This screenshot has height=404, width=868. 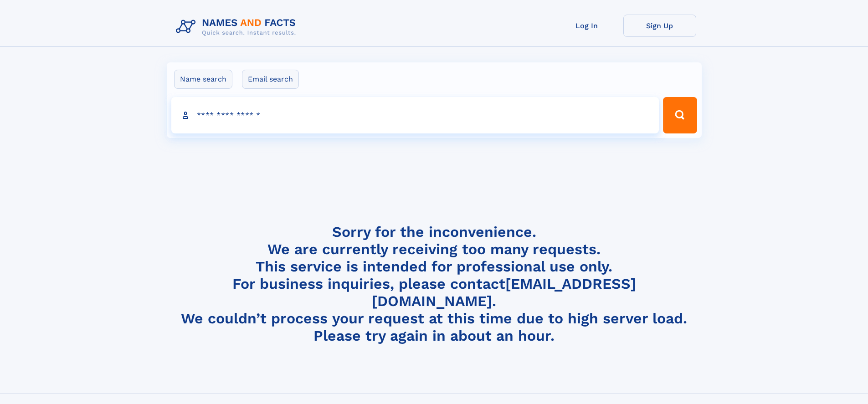 What do you see at coordinates (434, 284) in the screenshot?
I see `h4: Sorry for the inconvenience. We are currently receiving too many requests. This service is intend...` at bounding box center [434, 284].